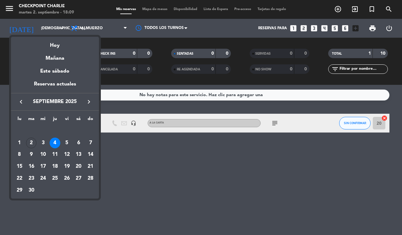 The image size is (402, 235). I want to click on th: jueves, so click(55, 120).